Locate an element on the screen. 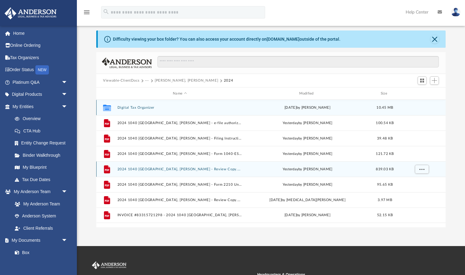 The image size is (465, 275). a: Digital Productsarrow_drop_down is located at coordinates (41, 94).